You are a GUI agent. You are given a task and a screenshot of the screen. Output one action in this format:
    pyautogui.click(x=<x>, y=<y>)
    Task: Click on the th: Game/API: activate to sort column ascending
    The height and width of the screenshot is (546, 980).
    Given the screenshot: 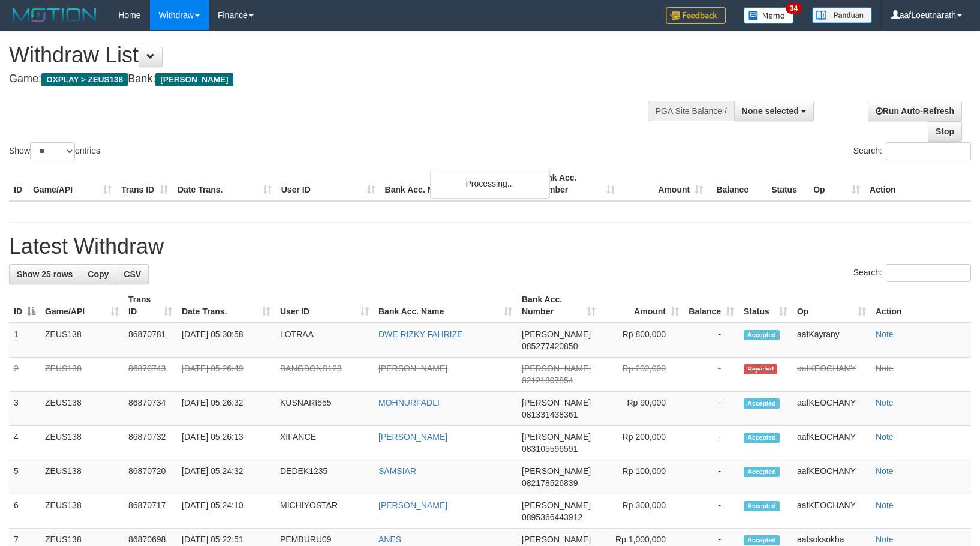 What is the action you would take?
    pyautogui.click(x=81, y=305)
    